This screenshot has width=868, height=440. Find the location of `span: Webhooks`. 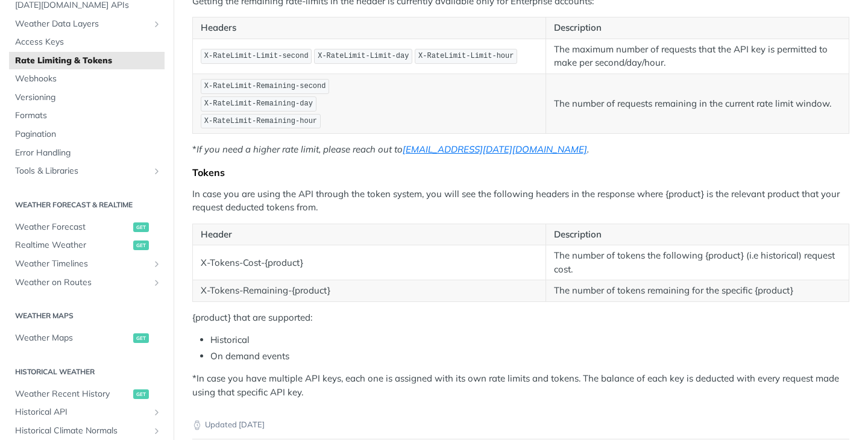

span: Webhooks is located at coordinates (88, 79).